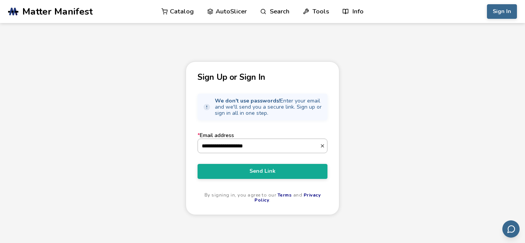  Describe the element at coordinates (323, 146) in the screenshot. I see `button: *Email address` at that location.